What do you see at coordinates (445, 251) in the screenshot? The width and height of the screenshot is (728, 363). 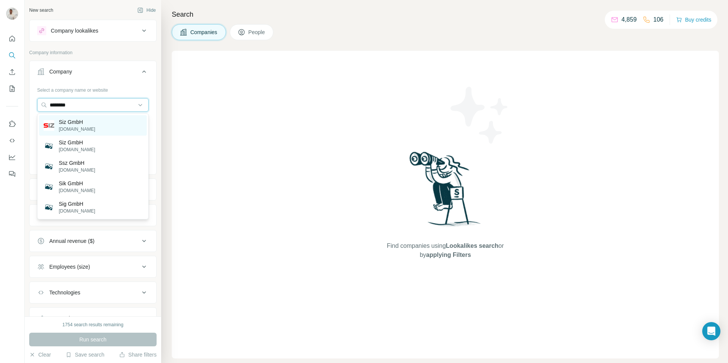 I see `span: Find companies using or by` at bounding box center [445, 251].